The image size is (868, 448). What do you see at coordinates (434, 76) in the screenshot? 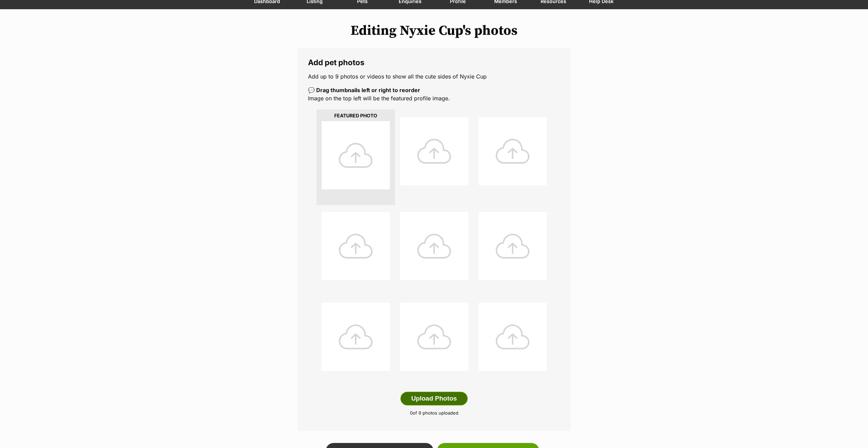
I see `p: Add up to 9 photos or videos to show all the cute sides of Nyxie Cup` at bounding box center [434, 76].